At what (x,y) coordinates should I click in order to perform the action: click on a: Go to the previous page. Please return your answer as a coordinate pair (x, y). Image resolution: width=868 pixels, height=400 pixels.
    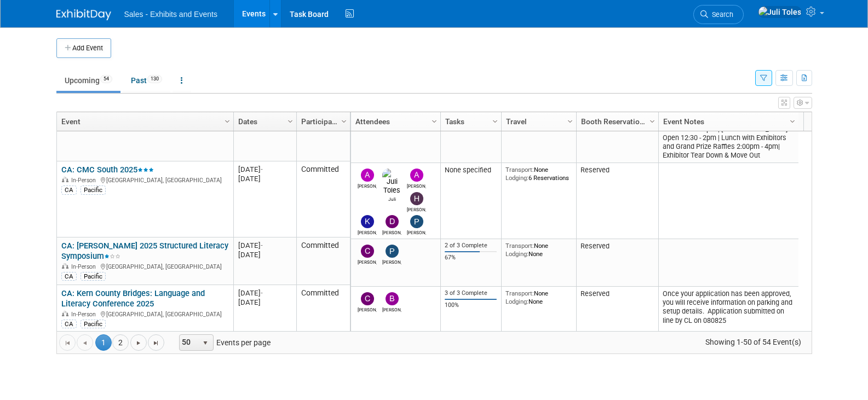
    Looking at the image, I should click on (85, 342).